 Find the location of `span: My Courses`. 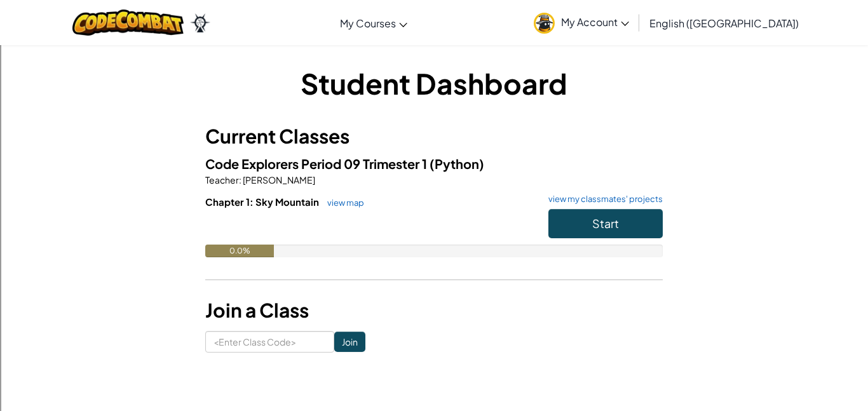

span: My Courses is located at coordinates (368, 23).